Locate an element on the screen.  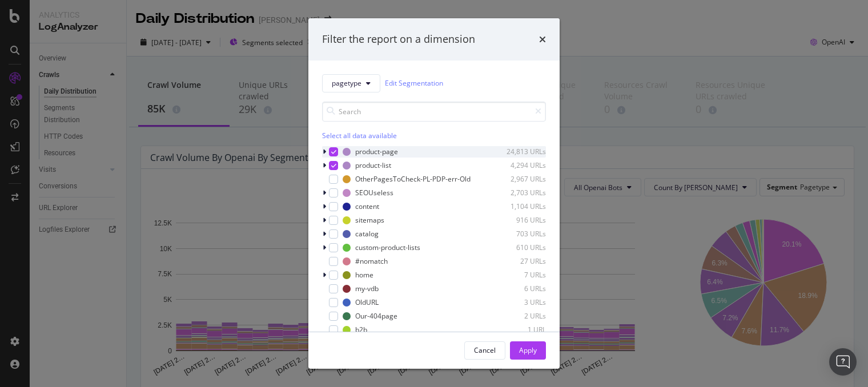
div: Cancel is located at coordinates (485, 350).